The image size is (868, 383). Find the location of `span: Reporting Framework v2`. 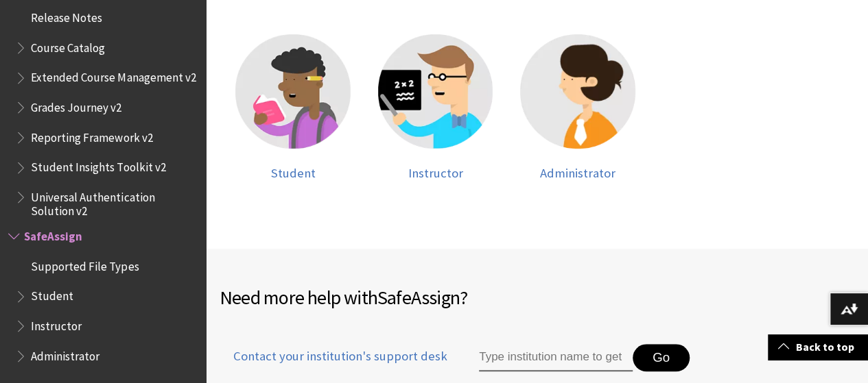

span: Reporting Framework v2 is located at coordinates (91, 135).